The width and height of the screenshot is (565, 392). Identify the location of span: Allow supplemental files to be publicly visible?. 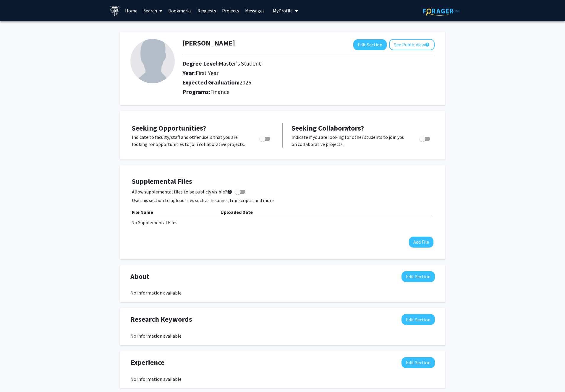
(182, 191).